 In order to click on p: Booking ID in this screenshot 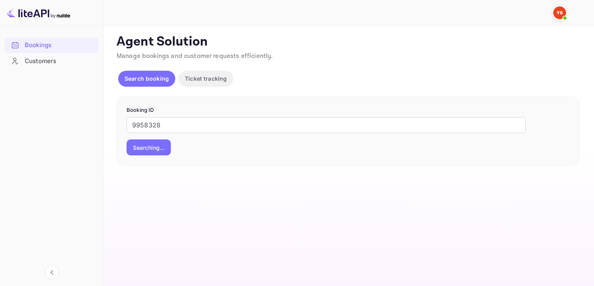, I will do `click(348, 110)`.